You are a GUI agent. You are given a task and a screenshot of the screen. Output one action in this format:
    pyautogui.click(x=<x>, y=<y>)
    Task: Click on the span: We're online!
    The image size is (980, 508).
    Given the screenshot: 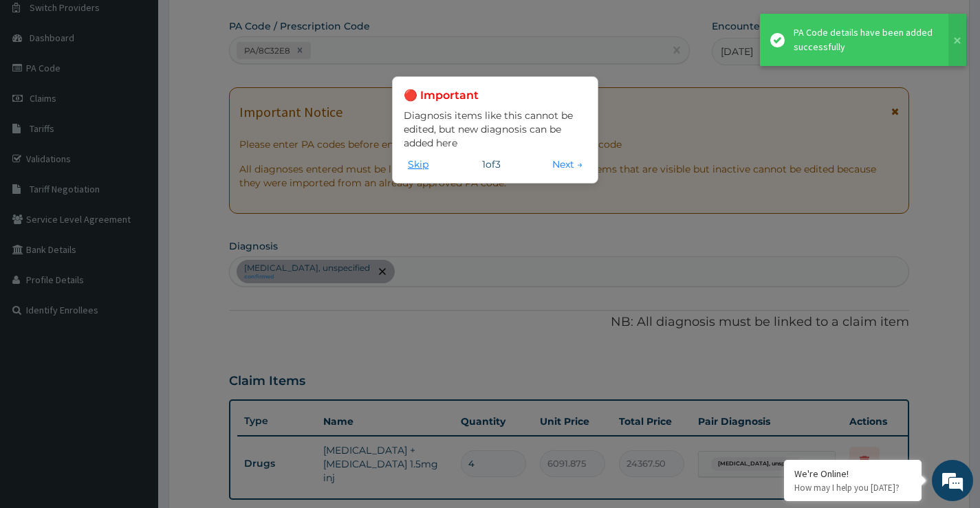 What is the action you would take?
    pyautogui.click(x=135, y=230)
    